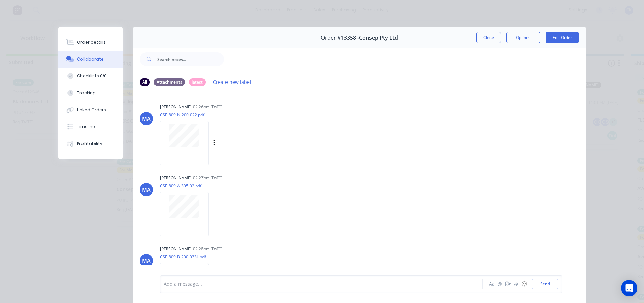 This screenshot has width=644, height=303. Describe the element at coordinates (91, 110) in the screenshot. I see `button: Linked Orders` at that location.